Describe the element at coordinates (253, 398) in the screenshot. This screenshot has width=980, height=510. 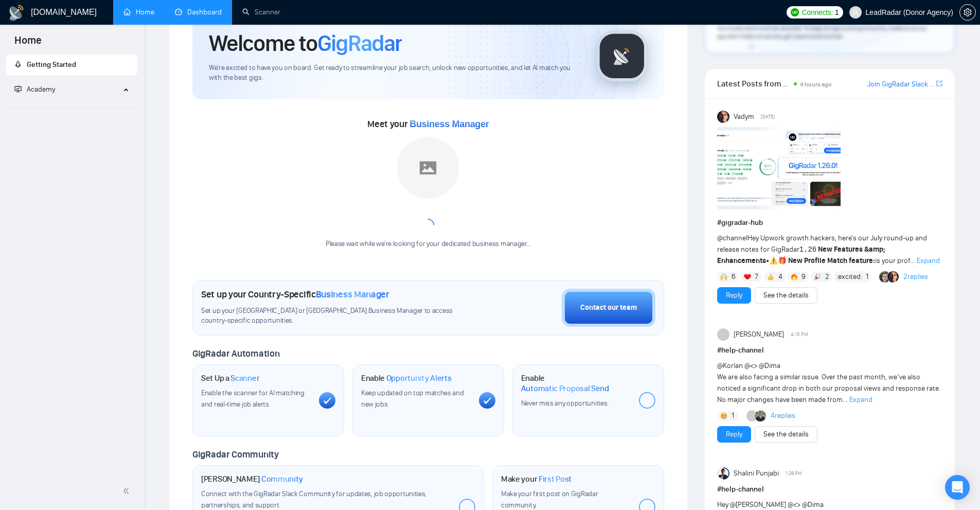
I see `span: Enable the scanner for AI matching and real-time job alerts.` at that location.